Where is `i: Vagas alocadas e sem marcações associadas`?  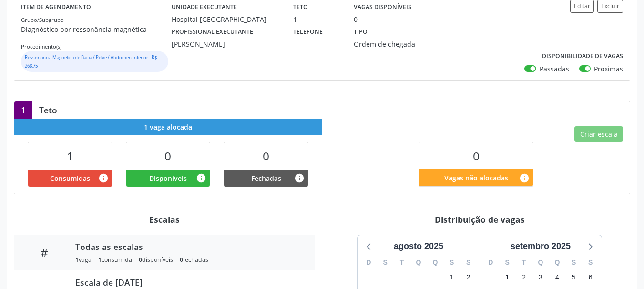 i: Vagas alocadas e sem marcações associadas is located at coordinates (201, 178).